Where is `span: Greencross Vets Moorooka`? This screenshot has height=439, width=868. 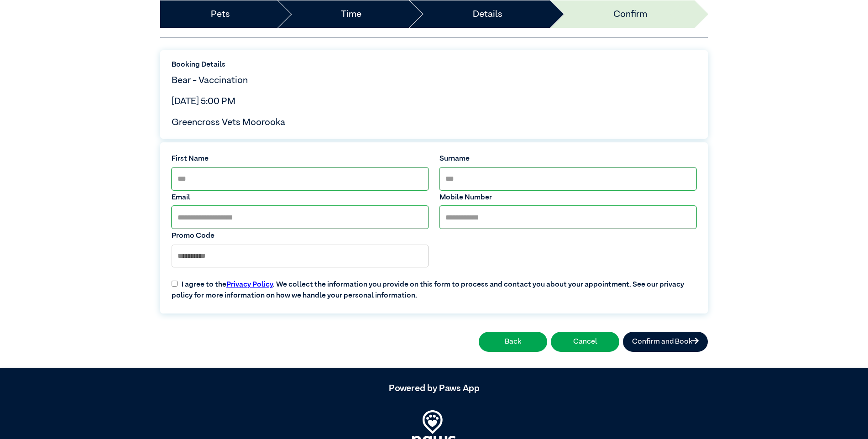 span: Greencross Vets Moorooka is located at coordinates (228, 122).